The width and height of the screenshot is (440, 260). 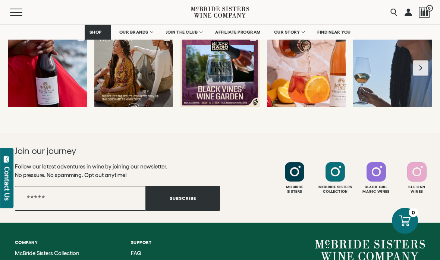 What do you see at coordinates (98, 32) in the screenshot?
I see `a: SHOP` at bounding box center [98, 32].